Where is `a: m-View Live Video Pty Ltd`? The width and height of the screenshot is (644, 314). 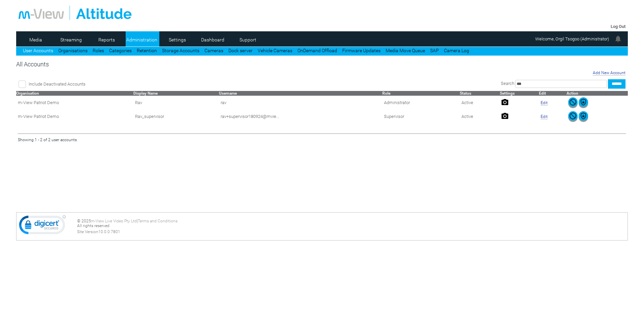 a: m-View Live Video Pty Ltd is located at coordinates (114, 221).